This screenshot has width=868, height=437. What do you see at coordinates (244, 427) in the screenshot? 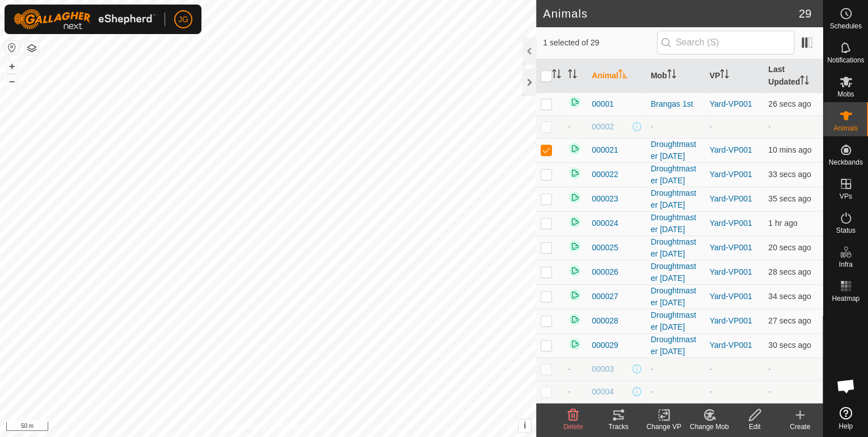
I see `a: Privacy Policy` at bounding box center [244, 427].